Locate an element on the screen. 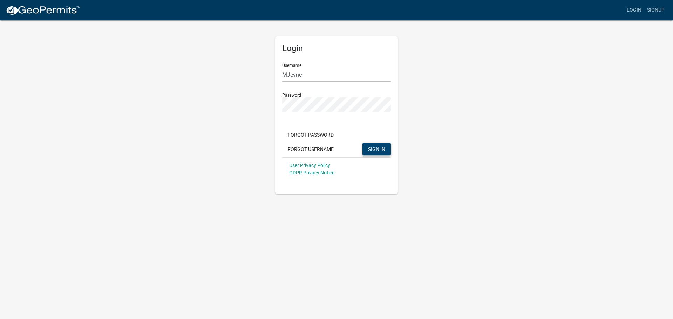 This screenshot has width=673, height=319. button: Forgot Password is located at coordinates (310, 135).